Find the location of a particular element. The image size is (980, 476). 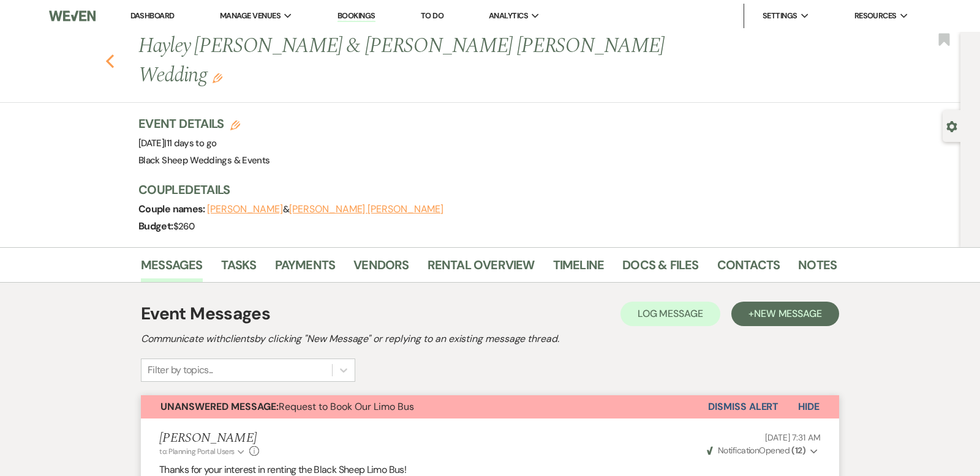

button: Unanswered Message:Request to Book Our Limo Bus is located at coordinates (425, 407).